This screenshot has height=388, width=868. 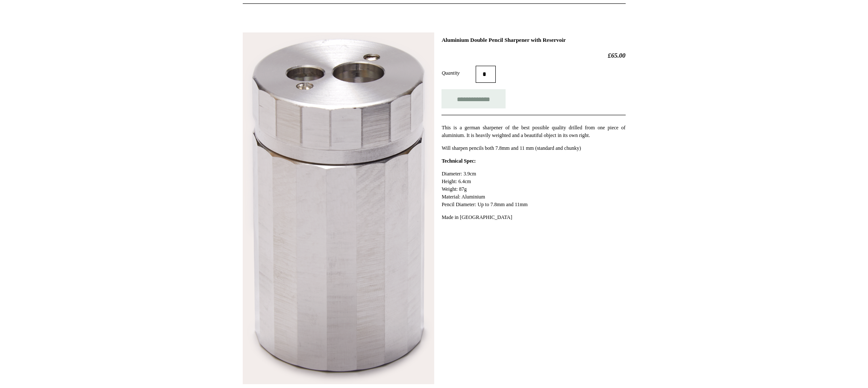 I want to click on p: Diameter: 3.9cm Height: 6.4cm Weight: 87g Material: Aluminium Pencil Diameter: Up to 7.8mm and 11mm, so click(x=534, y=189).